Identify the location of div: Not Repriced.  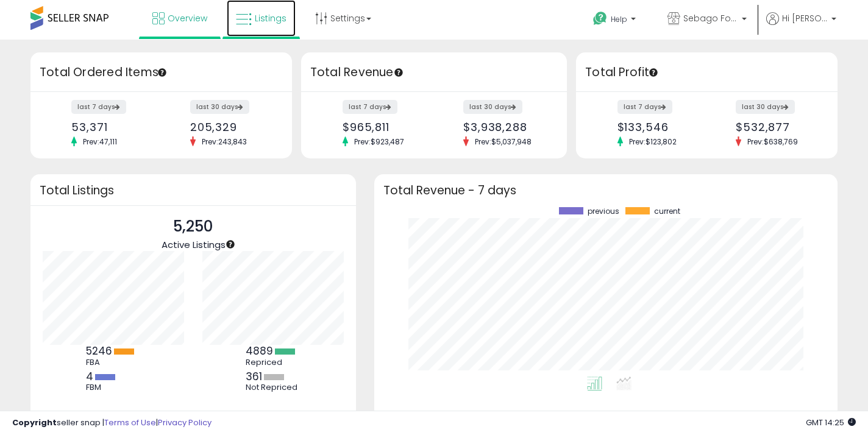
(273, 388).